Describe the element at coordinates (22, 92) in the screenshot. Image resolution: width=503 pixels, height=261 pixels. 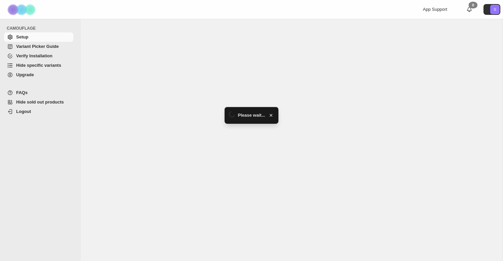
I see `span: FAQs` at that location.